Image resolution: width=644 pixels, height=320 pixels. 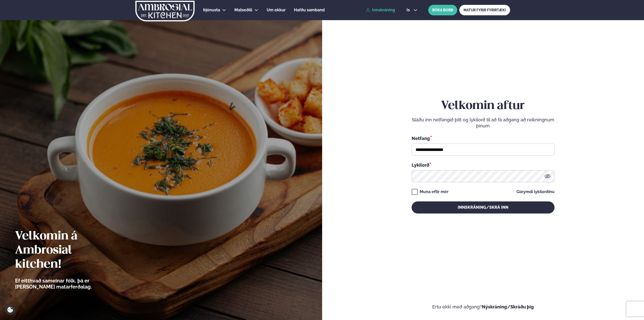 What do you see at coordinates (309, 10) in the screenshot?
I see `a: Hafðu samband` at bounding box center [309, 10].